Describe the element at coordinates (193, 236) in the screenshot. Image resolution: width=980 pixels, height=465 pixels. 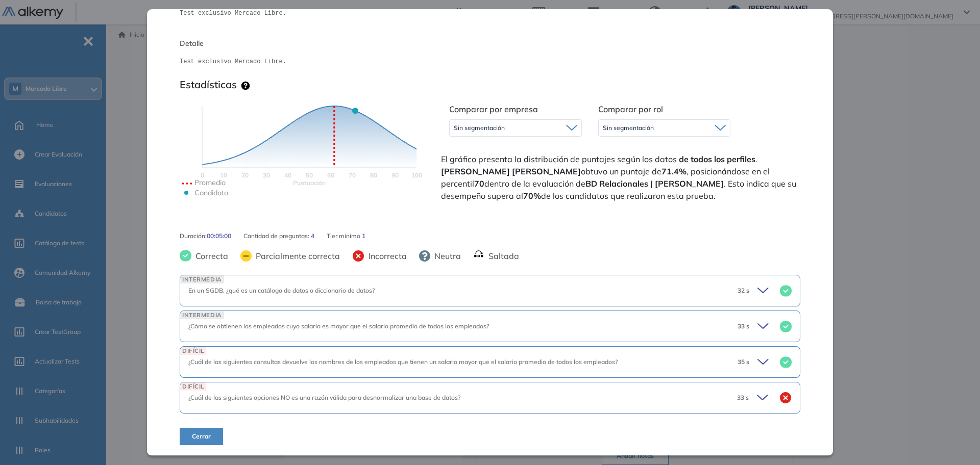
I see `span: Duración :` at that location.